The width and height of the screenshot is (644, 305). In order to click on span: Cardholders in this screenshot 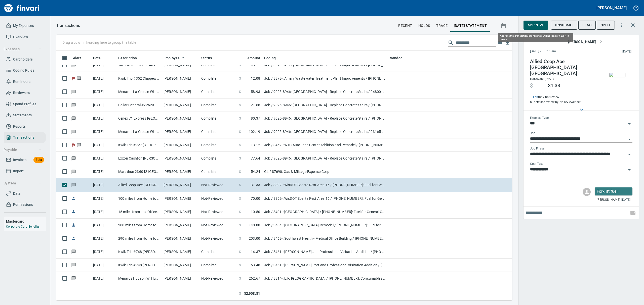, I will do `click(23, 59)`.